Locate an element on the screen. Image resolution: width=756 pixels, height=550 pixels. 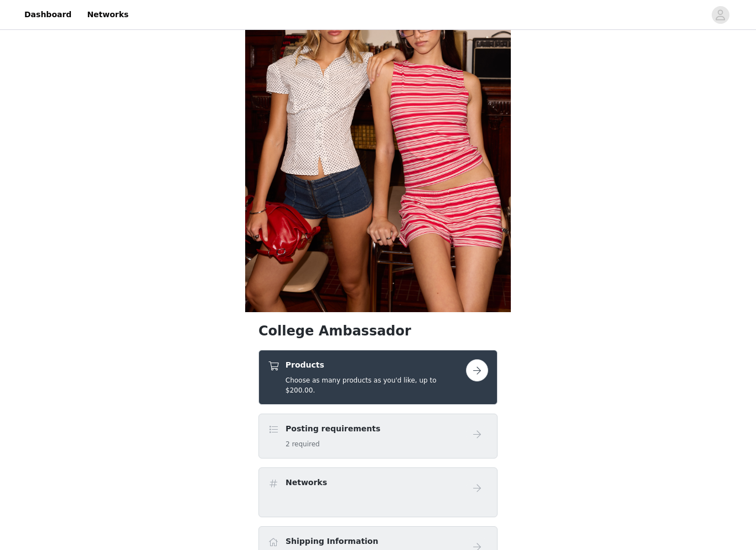
h5: 2 required is located at coordinates (333, 444).